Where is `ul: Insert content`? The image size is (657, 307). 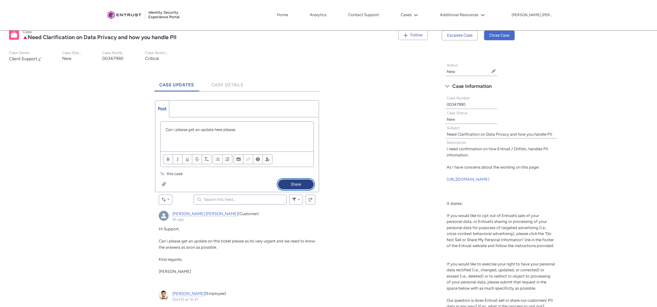
ul: Insert content is located at coordinates (253, 159).